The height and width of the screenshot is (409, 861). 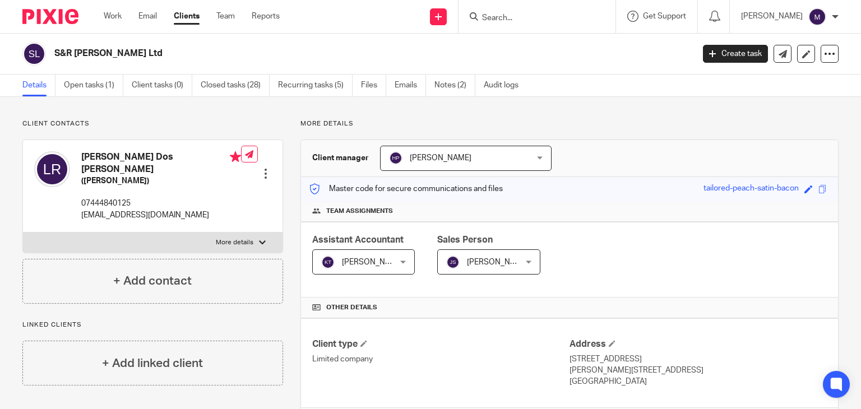 I want to click on a: Audit logs, so click(x=505, y=85).